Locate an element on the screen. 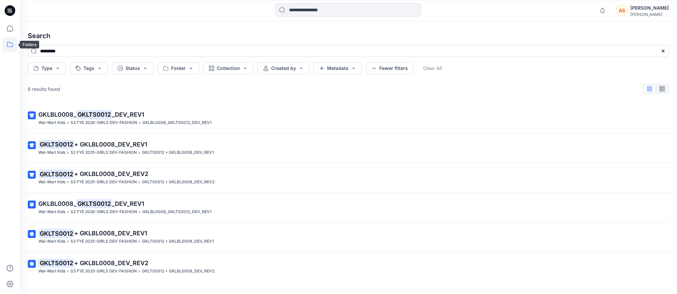 This screenshot has width=677, height=294. h4: Search is located at coordinates (348, 36).